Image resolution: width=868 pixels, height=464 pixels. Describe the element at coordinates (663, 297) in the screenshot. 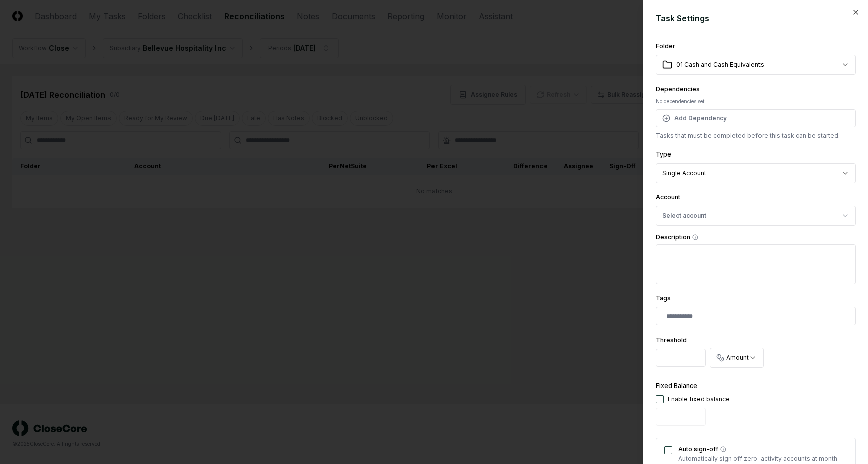

I see `label: Tags` at that location.